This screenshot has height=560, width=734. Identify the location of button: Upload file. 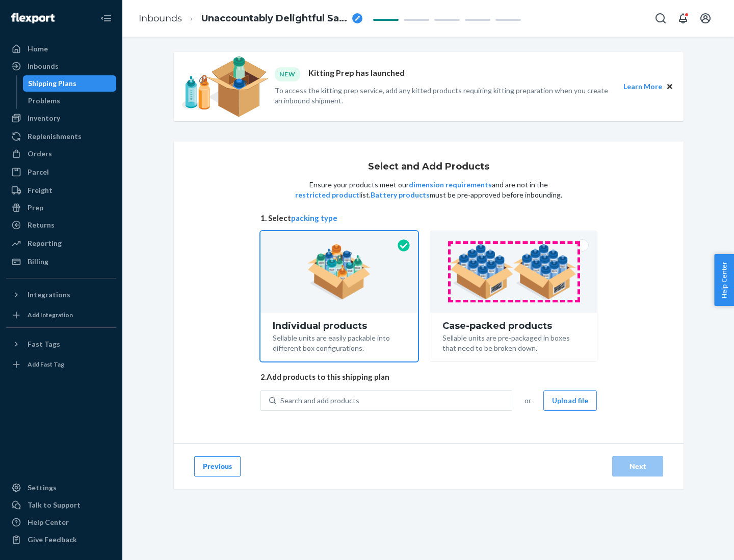
(570, 401).